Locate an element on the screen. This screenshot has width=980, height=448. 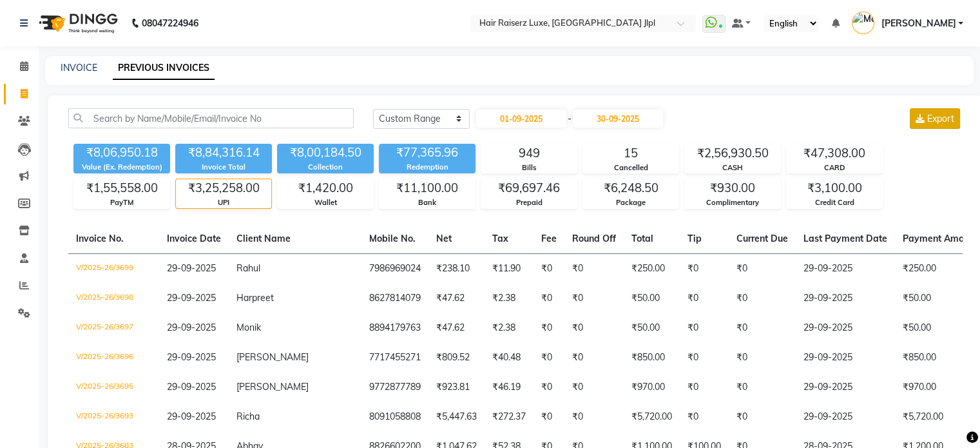
div: ₹8,06,950.18 is located at coordinates (122, 153).